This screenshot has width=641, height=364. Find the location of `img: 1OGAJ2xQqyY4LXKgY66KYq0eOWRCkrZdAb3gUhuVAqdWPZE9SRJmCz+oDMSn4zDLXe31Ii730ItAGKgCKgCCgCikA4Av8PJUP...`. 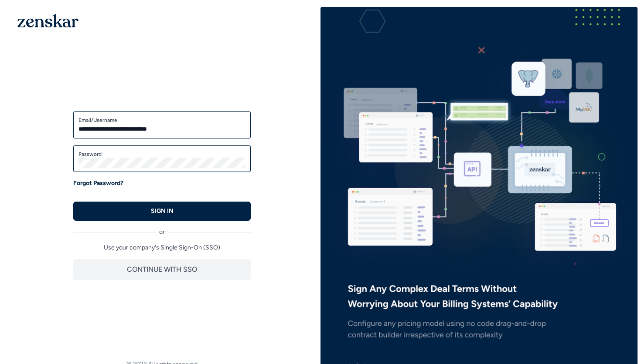

img: 1OGAJ2xQqyY4LXKgY66KYq0eOWRCkrZdAb3gUhuVAqdWPZE9SRJmCz+oDMSn4zDLXe31Ii730ItAGKgCKgCCgCikA4Av8PJUP... is located at coordinates (48, 20).